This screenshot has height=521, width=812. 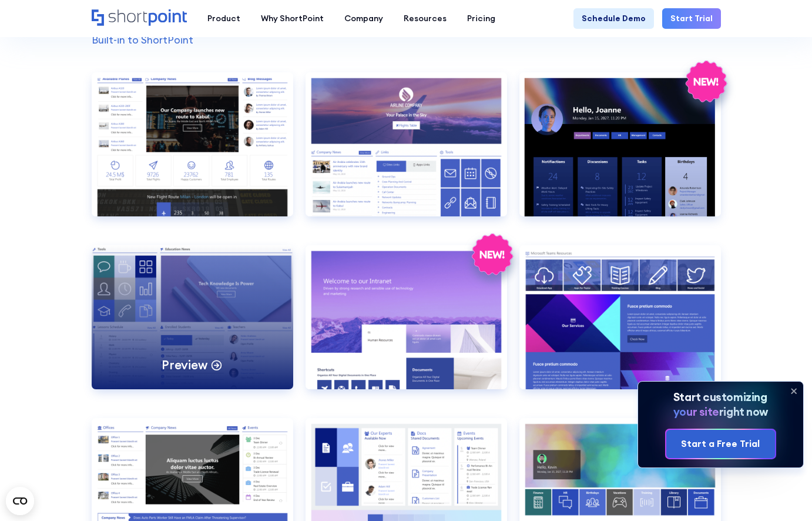 I want to click on a: Start Trial, so click(x=691, y=18).